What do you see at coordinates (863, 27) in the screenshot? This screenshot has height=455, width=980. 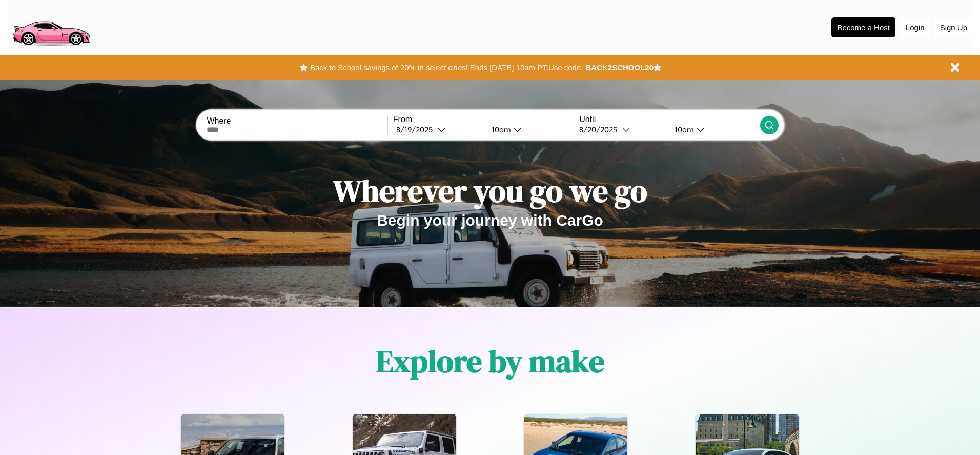 I see `button: Become a Host` at bounding box center [863, 27].